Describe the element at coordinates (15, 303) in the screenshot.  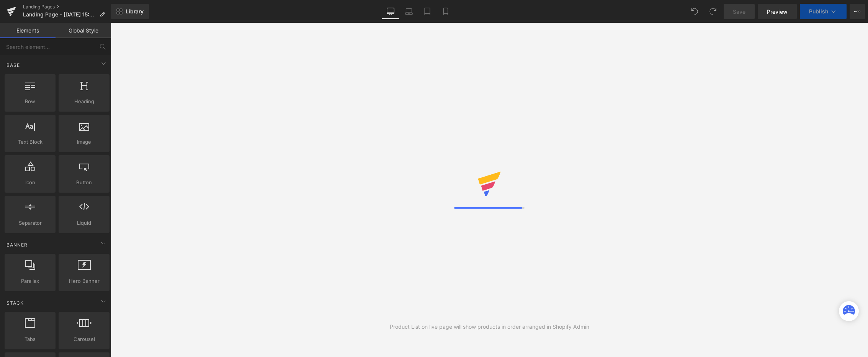
I see `span: Stack` at that location.